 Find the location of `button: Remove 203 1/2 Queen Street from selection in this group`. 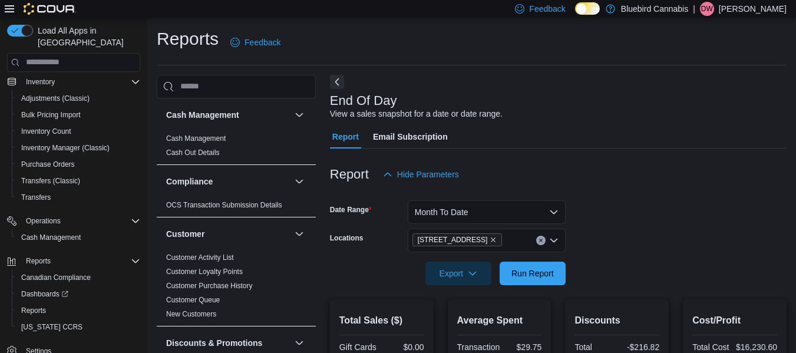

button: Remove 203 1/2 Queen Street from selection in this group is located at coordinates (493, 240).